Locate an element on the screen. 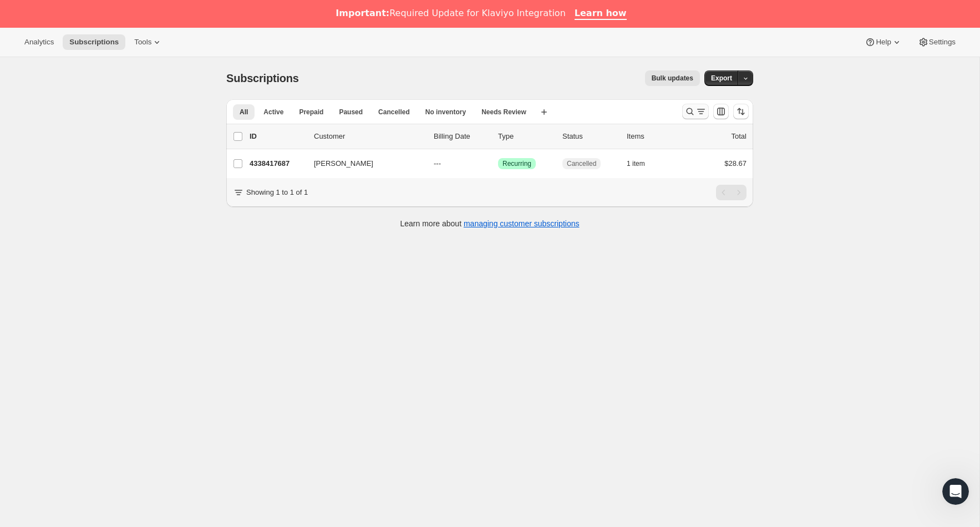 Image resolution: width=980 pixels, height=527 pixels. span: Paused is located at coordinates (350, 112).